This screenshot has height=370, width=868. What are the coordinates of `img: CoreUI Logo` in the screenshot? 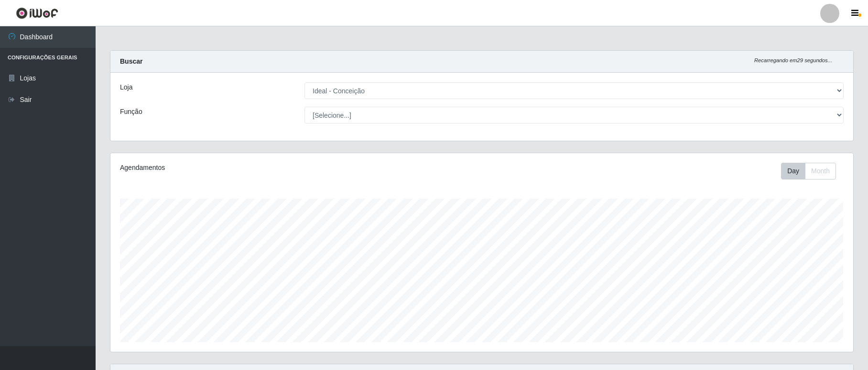 It's located at (37, 13).